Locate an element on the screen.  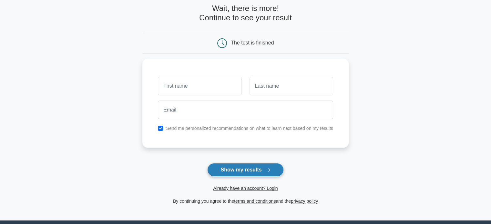
input: First name is located at coordinates (200, 86).